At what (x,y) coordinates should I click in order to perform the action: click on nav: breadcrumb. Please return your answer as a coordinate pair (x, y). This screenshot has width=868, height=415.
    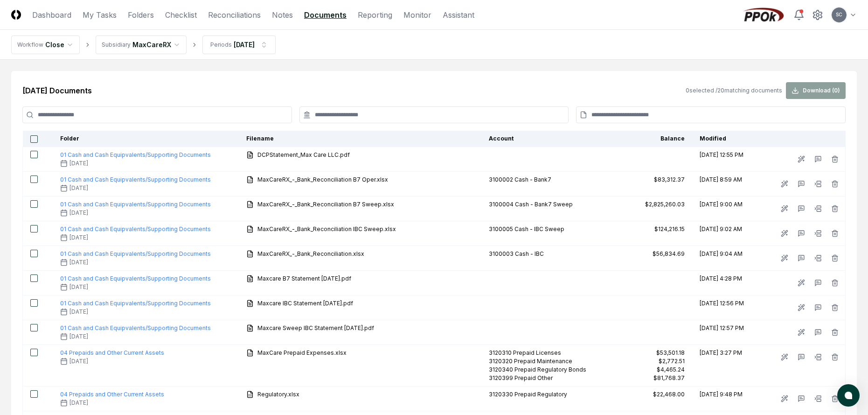
    Looking at the image, I should click on (144, 45).